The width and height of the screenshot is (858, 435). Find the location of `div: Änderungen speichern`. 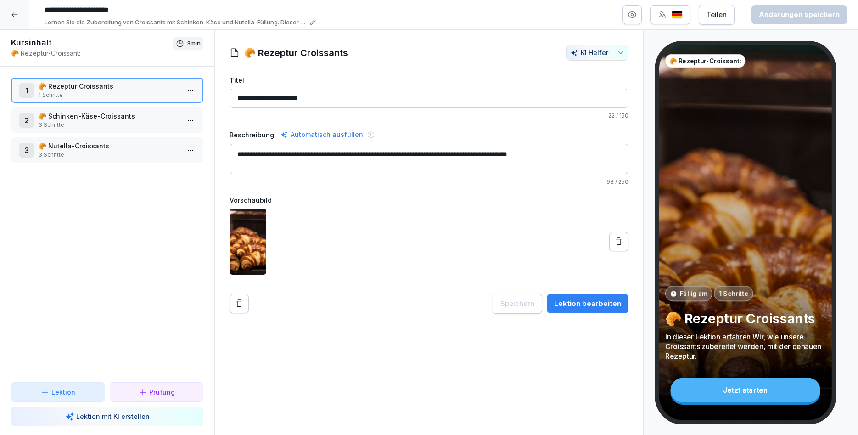

div: Änderungen speichern is located at coordinates (799, 15).